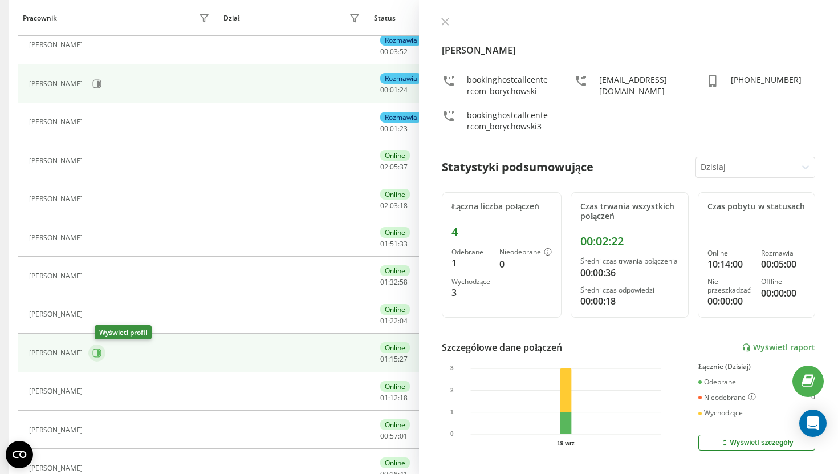 The width and height of the screenshot is (838, 474). What do you see at coordinates (813, 423) in the screenshot?
I see `div: Open Intercom Messenger` at bounding box center [813, 423].